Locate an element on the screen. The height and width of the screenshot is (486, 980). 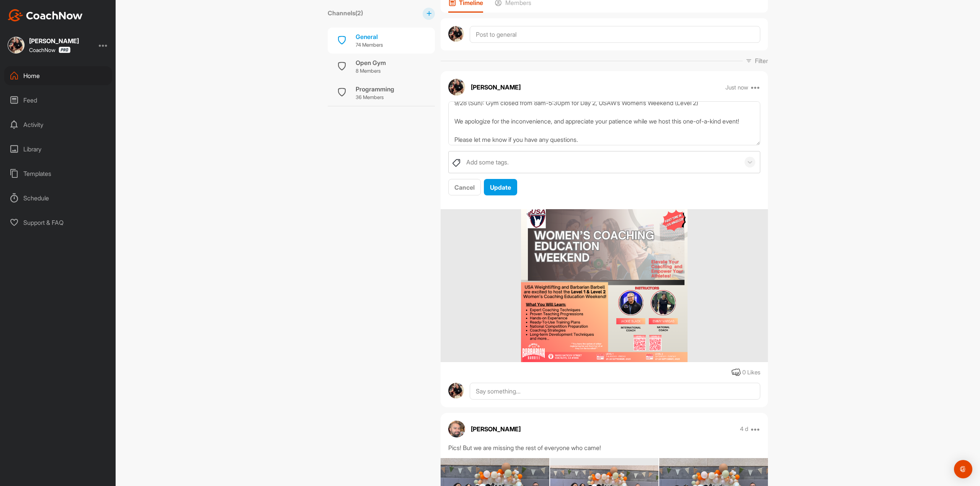
label: Channels ( 2 ) is located at coordinates (345, 13).